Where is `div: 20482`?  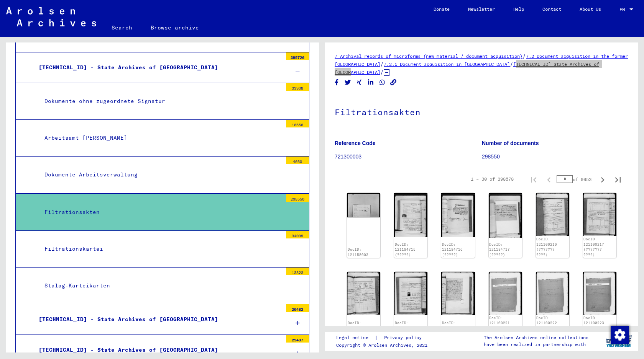
div: 20482 is located at coordinates (297, 308).